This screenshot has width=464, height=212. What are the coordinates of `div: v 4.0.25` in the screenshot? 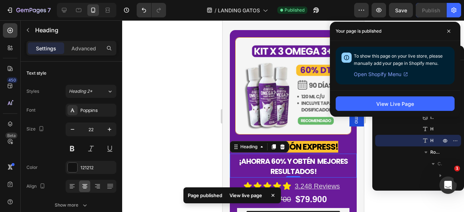 It's located at (28, 14).